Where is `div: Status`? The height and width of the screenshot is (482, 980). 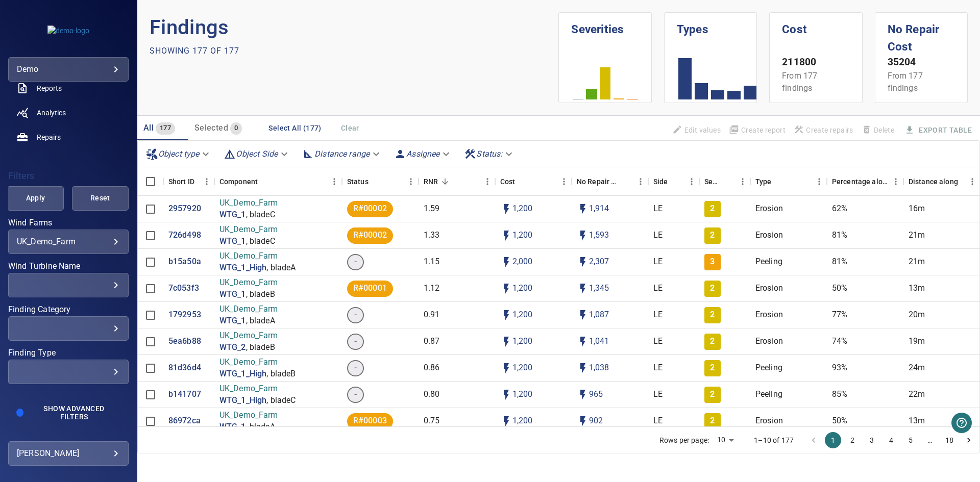
div: Status is located at coordinates (358, 181).